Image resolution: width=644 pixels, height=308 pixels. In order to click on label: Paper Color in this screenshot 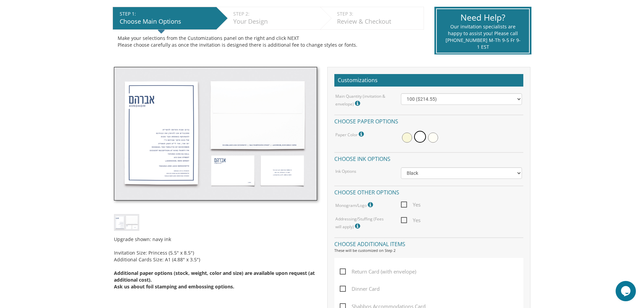, I will do `click(350, 134)`.